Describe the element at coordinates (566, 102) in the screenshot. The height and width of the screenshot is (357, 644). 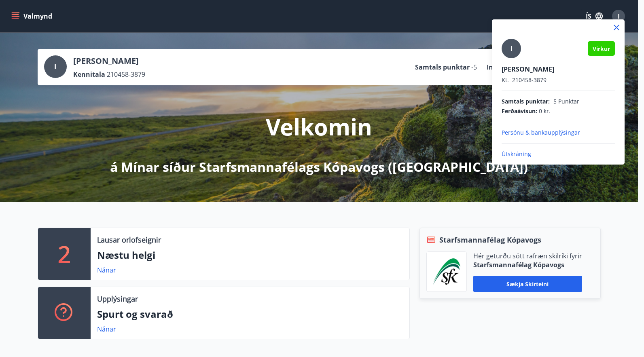
I see `span: -5 Punktar` at that location.